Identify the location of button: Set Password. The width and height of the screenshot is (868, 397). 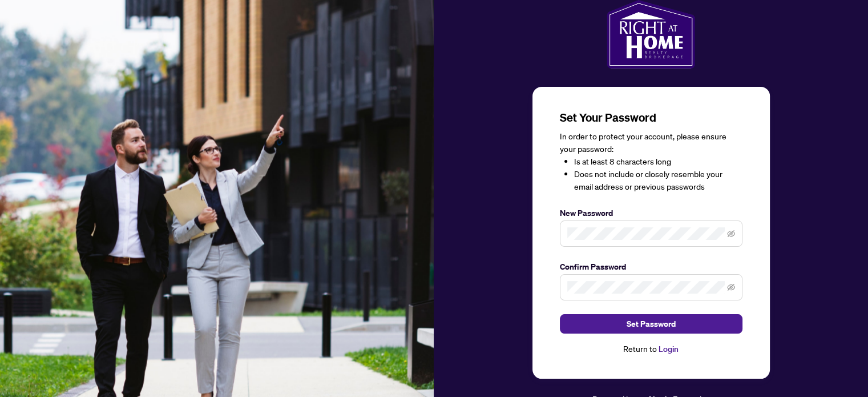
(651, 324).